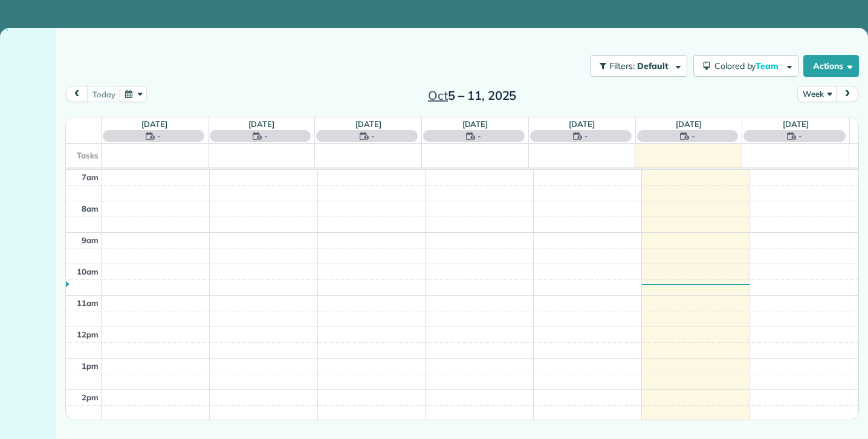 The height and width of the screenshot is (439, 868). I want to click on button: Actions, so click(831, 66).